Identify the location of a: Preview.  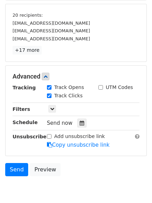
(45, 170).